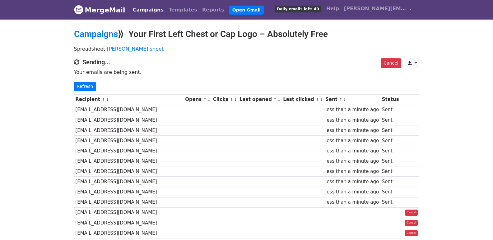 Image resolution: width=493 pixels, height=240 pixels. What do you see at coordinates (213, 10) in the screenshot?
I see `a: Reports` at bounding box center [213, 10].